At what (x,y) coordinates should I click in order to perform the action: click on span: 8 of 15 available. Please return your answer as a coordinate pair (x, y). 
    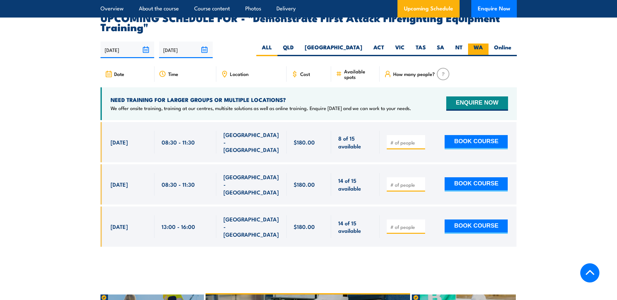
    Looking at the image, I should click on (355, 142).